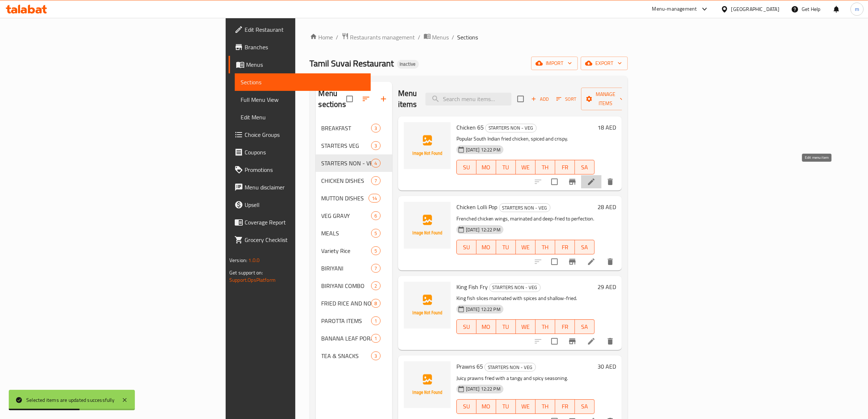 Image resolution: width=868 pixels, height=419 pixels. Describe the element at coordinates (346, 303) in the screenshot. I see `span: FRIED RICE AND NOODLES` at that location.